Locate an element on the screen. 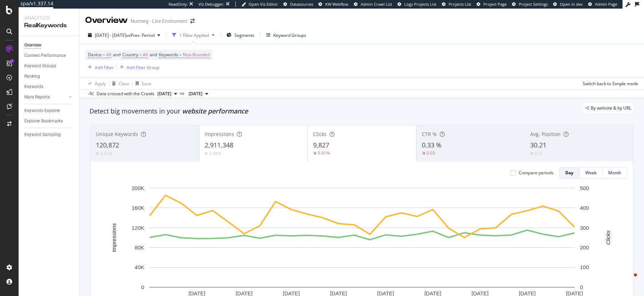  span: Open Viz Editor is located at coordinates (263, 4).